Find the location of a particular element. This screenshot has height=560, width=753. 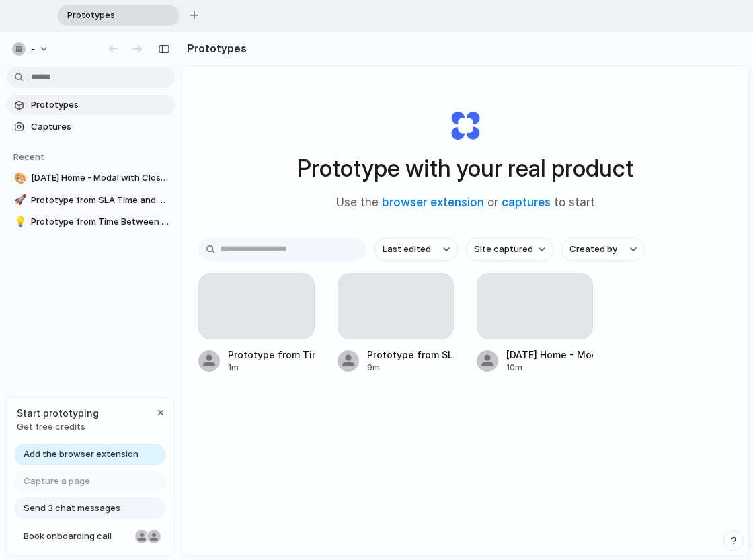

span: Created by is located at coordinates (593, 249).